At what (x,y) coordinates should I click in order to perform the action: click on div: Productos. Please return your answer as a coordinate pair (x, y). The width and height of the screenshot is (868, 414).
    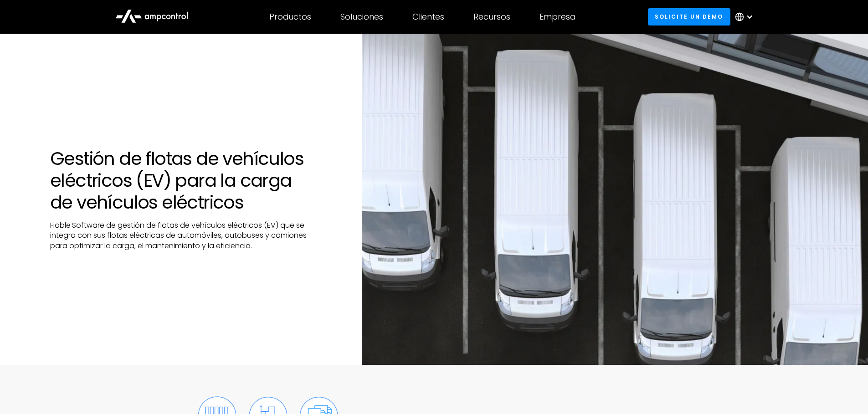
    Looking at the image, I should click on (290, 17).